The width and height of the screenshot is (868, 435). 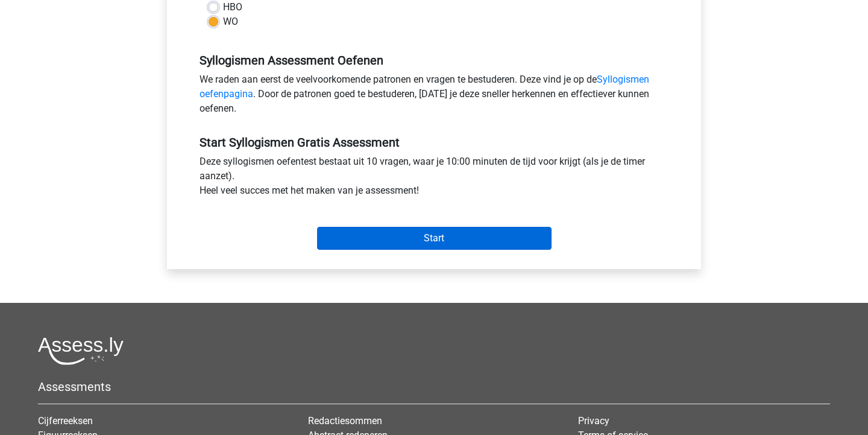 What do you see at coordinates (81, 351) in the screenshot?
I see `img: Assessly logo` at bounding box center [81, 351].